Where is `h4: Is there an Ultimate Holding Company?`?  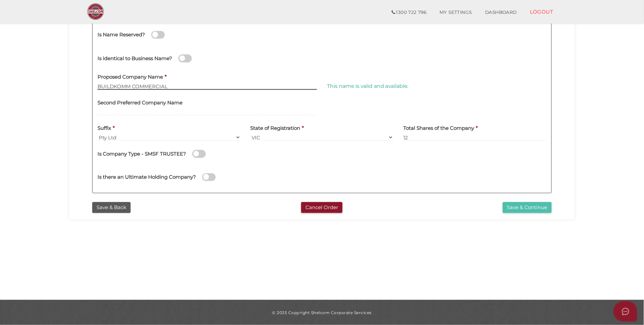
h4: Is there an Ultimate Holding Company? is located at coordinates (147, 177).